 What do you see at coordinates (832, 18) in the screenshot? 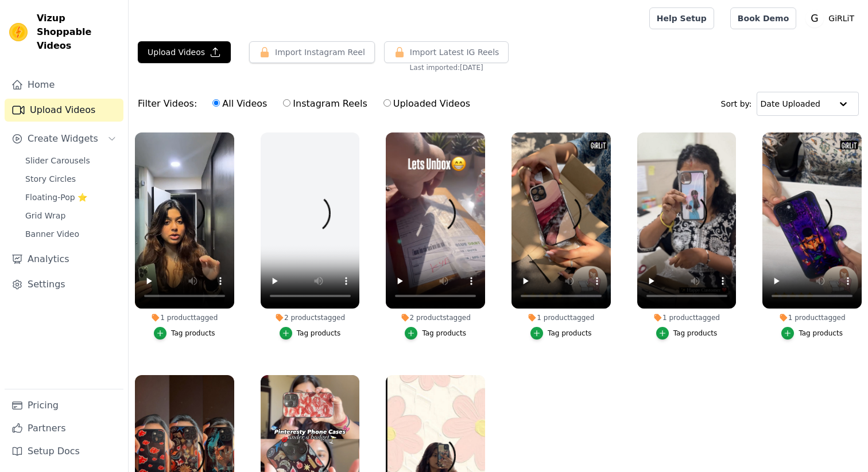
I see `button: G GiRLiT` at bounding box center [832, 18].